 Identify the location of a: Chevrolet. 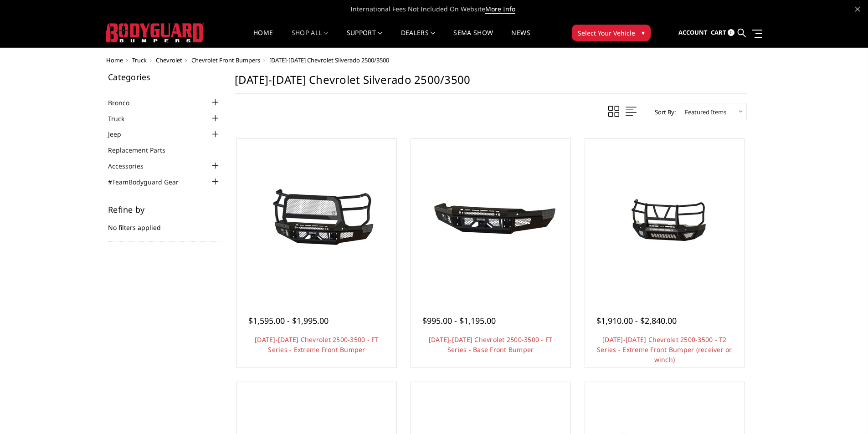
(169, 60).